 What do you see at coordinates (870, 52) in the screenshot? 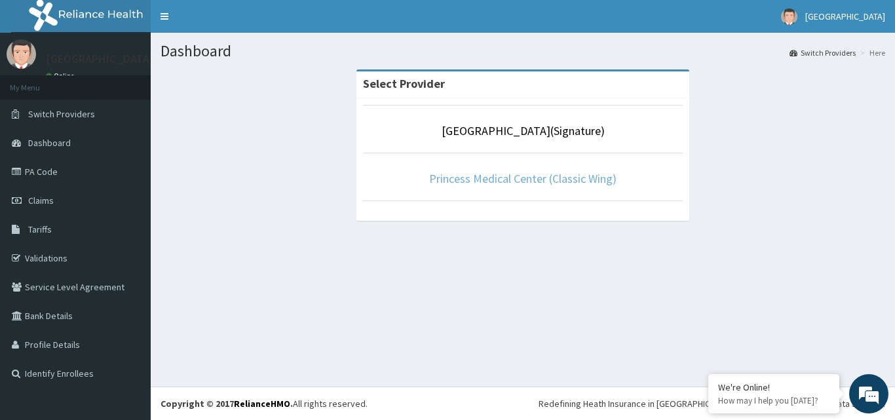
I see `li: Here` at bounding box center [870, 52].